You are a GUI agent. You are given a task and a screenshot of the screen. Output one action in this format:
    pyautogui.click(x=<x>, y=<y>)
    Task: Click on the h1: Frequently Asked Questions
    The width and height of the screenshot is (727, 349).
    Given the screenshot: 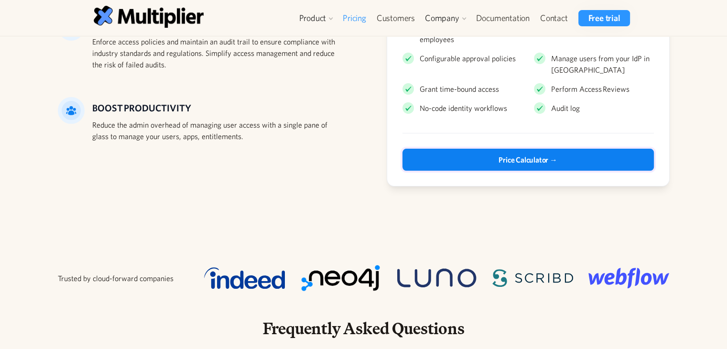 What is the action you would take?
    pyautogui.click(x=364, y=328)
    